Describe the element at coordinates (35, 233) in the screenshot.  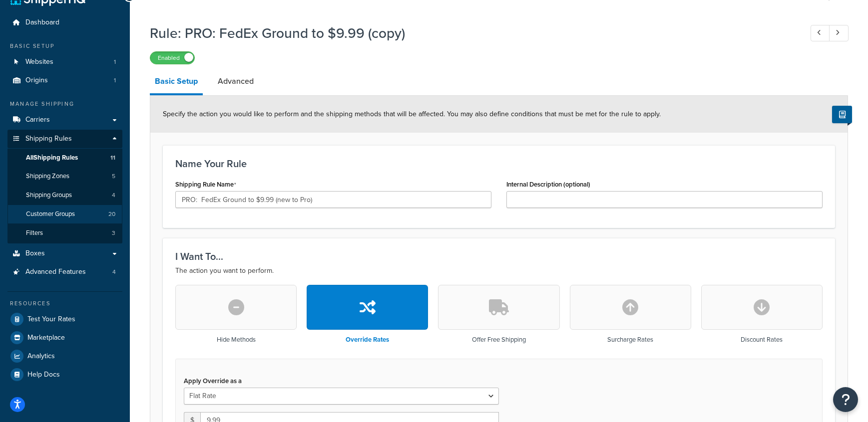
I see `span: Filters` at that location.